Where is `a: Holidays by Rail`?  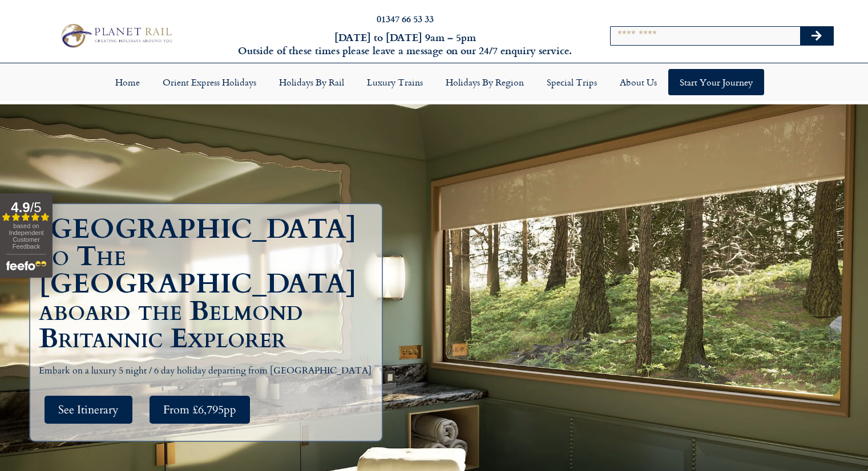
a: Holidays by Rail is located at coordinates (312, 82).